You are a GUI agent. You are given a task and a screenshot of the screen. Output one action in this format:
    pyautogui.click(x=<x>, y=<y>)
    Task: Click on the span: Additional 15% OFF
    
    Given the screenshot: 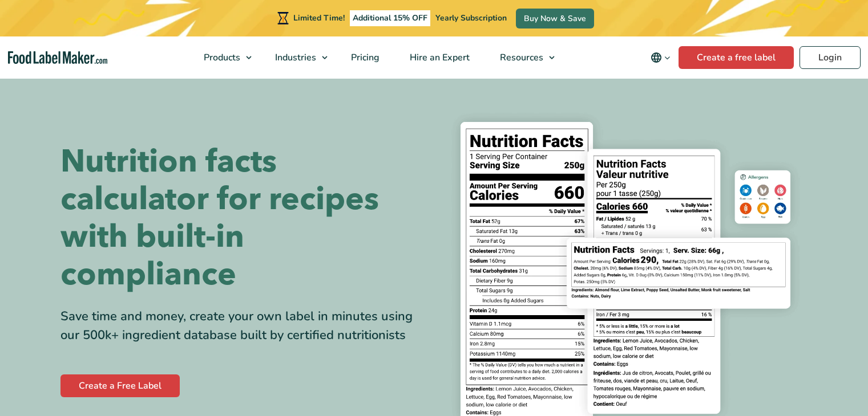 What is the action you would take?
    pyautogui.click(x=390, y=18)
    